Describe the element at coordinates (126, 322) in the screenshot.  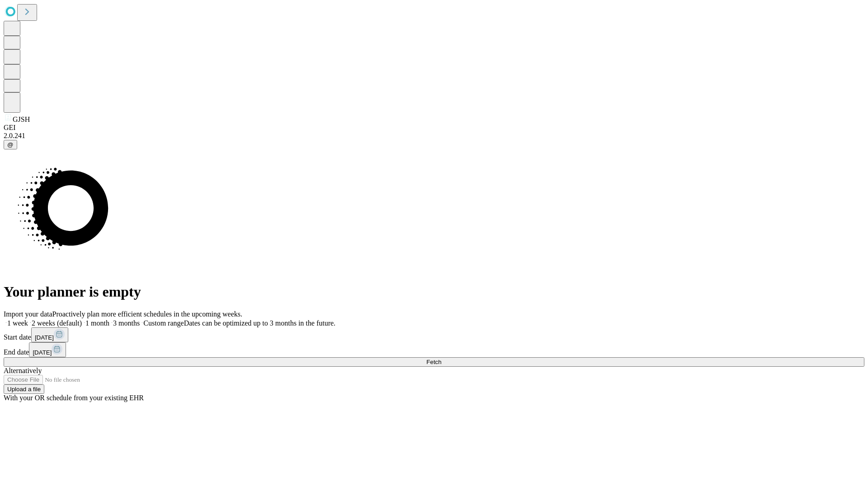
I see `span: 3 months` at that location.